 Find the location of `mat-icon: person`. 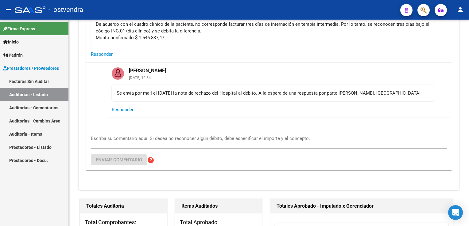

mat-icon: person is located at coordinates (460, 10).